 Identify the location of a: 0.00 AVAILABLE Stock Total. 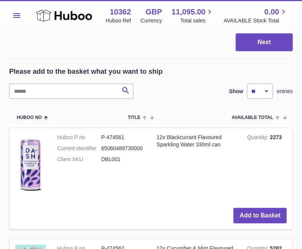
(255, 16).